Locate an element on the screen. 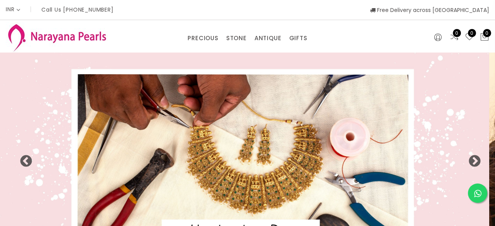 The height and width of the screenshot is (226, 495). button: 0 is located at coordinates (484, 38).